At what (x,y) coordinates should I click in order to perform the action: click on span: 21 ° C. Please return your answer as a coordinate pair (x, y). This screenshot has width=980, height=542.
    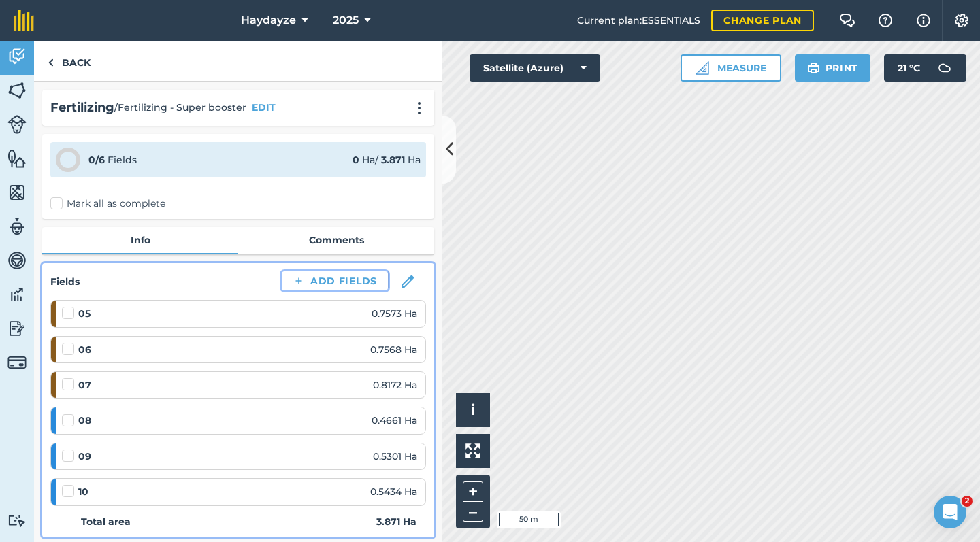
    Looking at the image, I should click on (908, 68).